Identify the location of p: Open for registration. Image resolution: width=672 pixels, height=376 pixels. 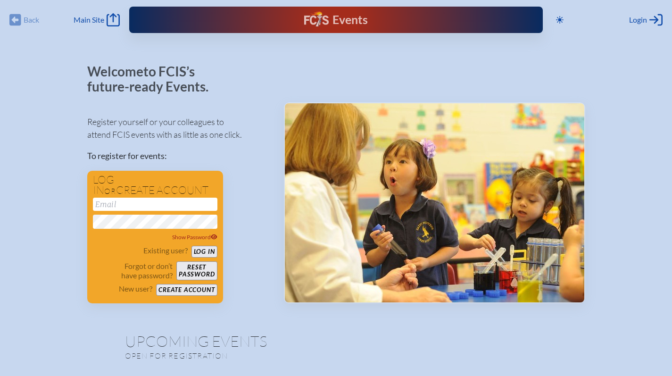
(249, 356).